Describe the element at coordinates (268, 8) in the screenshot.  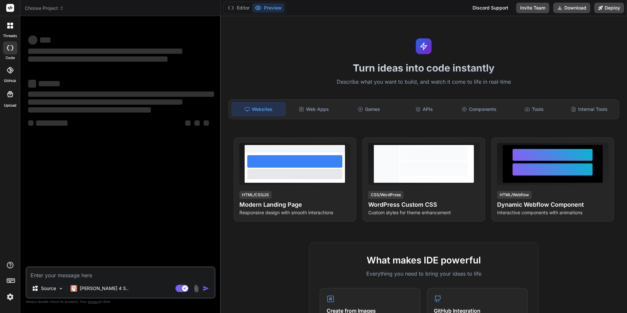
I see `button: Preview` at that location.